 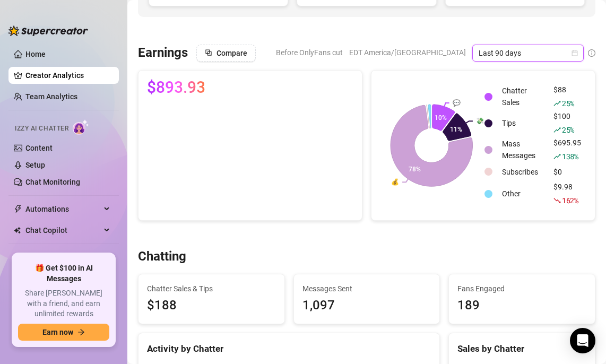 I want to click on td: Mass Messages, so click(x=523, y=150).